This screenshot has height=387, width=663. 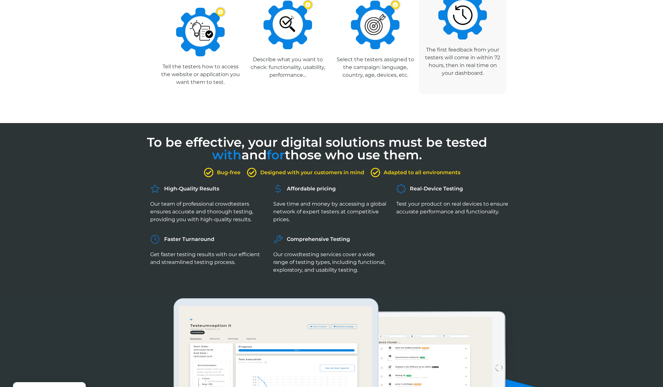 I want to click on span: Adapted to all environments, so click(x=421, y=173).